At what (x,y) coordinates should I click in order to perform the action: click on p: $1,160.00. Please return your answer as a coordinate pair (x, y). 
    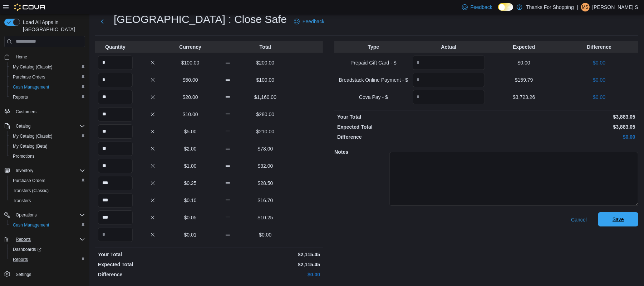
    Looking at the image, I should click on (266, 97).